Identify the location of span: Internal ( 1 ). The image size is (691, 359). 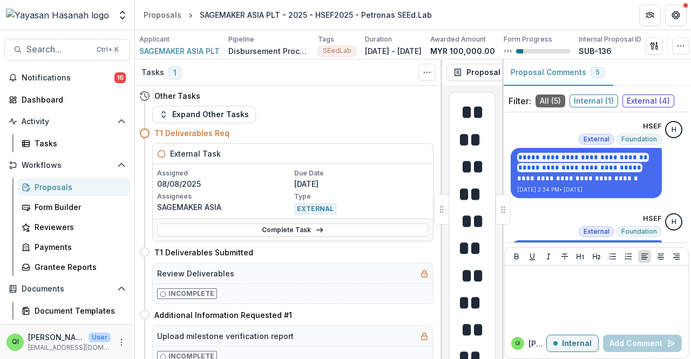
(594, 101).